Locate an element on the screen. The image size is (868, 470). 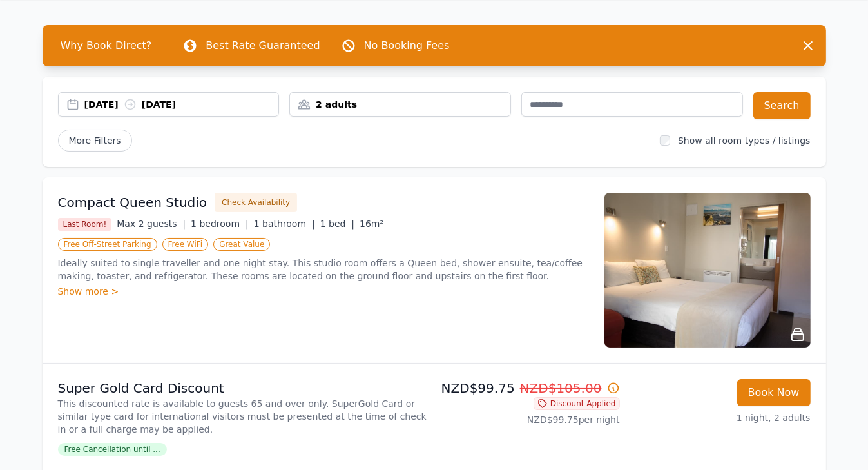
p: Best Rate Guaranteed is located at coordinates (262, 45).